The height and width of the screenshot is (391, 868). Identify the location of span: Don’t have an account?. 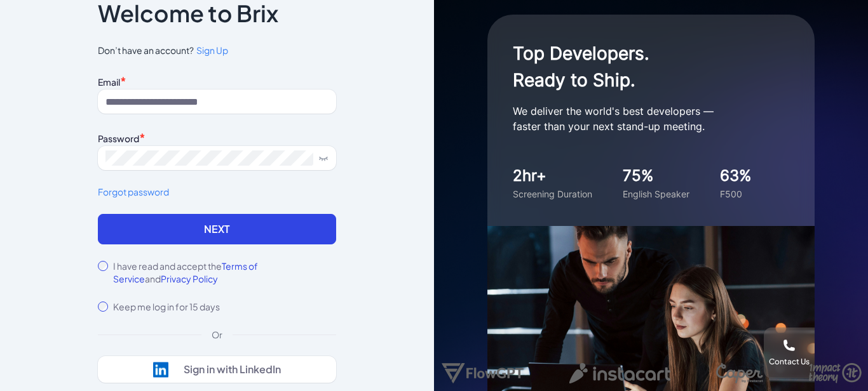
(216, 50).